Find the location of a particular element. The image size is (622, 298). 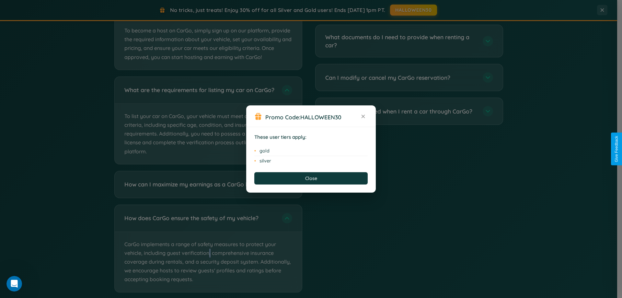

li: gold is located at coordinates (311, 151).